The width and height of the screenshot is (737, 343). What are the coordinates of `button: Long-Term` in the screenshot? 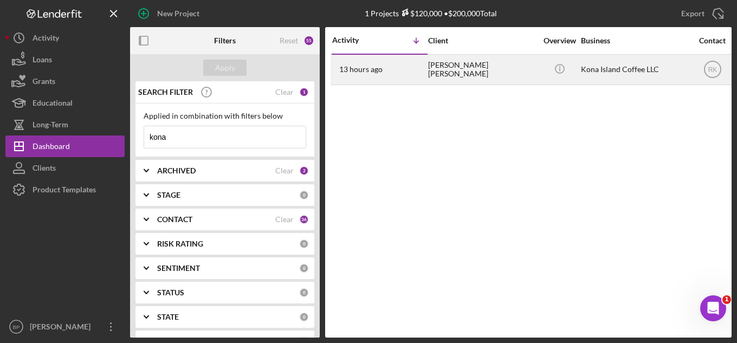 It's located at (65, 125).